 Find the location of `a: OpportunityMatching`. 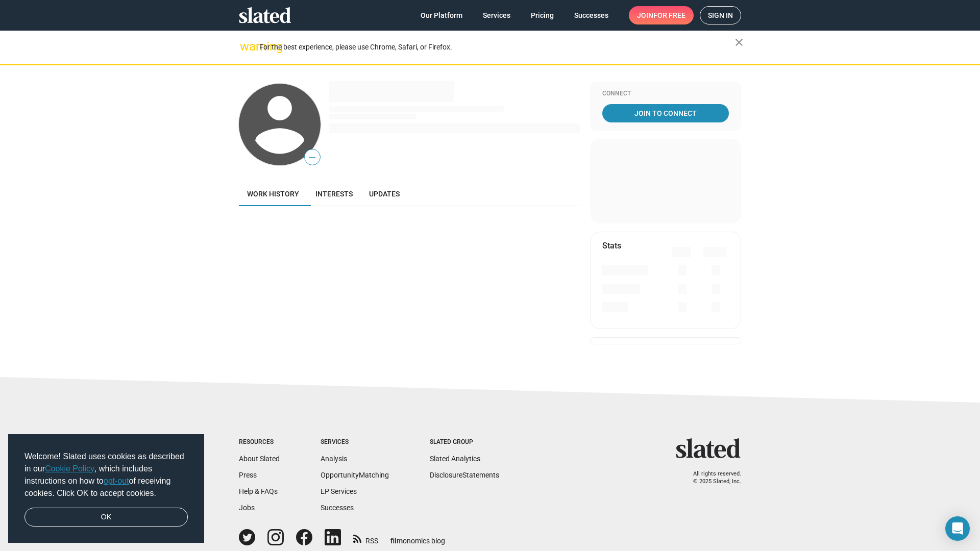

a: OpportunityMatching is located at coordinates (355, 475).